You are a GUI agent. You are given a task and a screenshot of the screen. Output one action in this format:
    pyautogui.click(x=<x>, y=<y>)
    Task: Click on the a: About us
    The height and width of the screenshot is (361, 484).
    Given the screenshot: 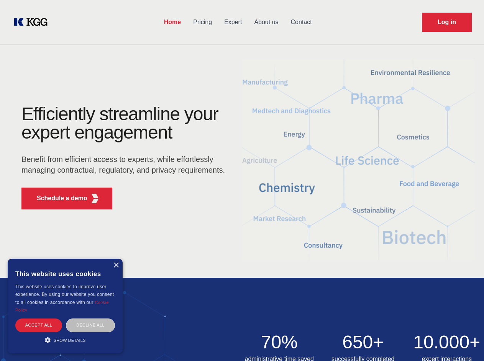 What is the action you would take?
    pyautogui.click(x=266, y=22)
    